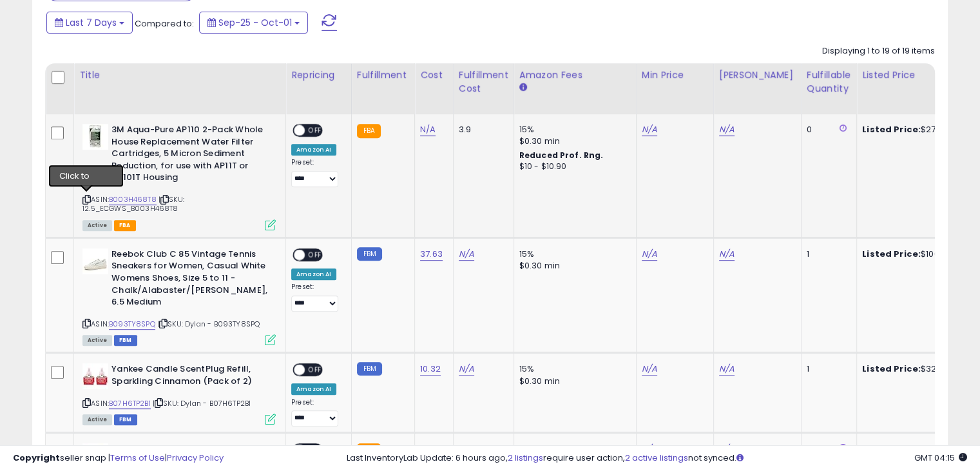  Describe the element at coordinates (561, 154) in the screenshot. I see `b: Reduced Prof. Rng.` at that location.